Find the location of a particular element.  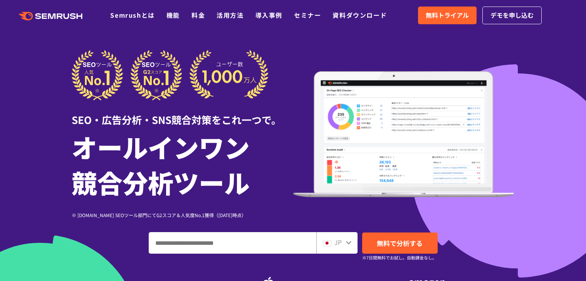

small: ※7日間無料でお試し。自動課金なし。 is located at coordinates (399, 258).